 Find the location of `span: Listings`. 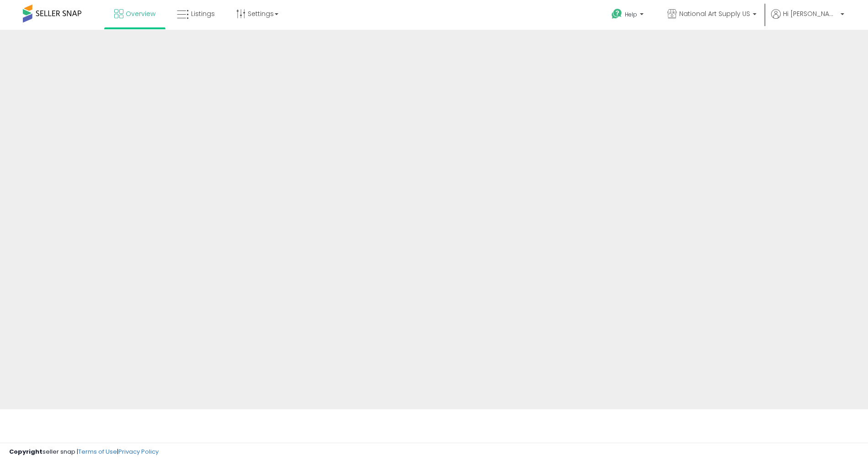

span: Listings is located at coordinates (203, 14).